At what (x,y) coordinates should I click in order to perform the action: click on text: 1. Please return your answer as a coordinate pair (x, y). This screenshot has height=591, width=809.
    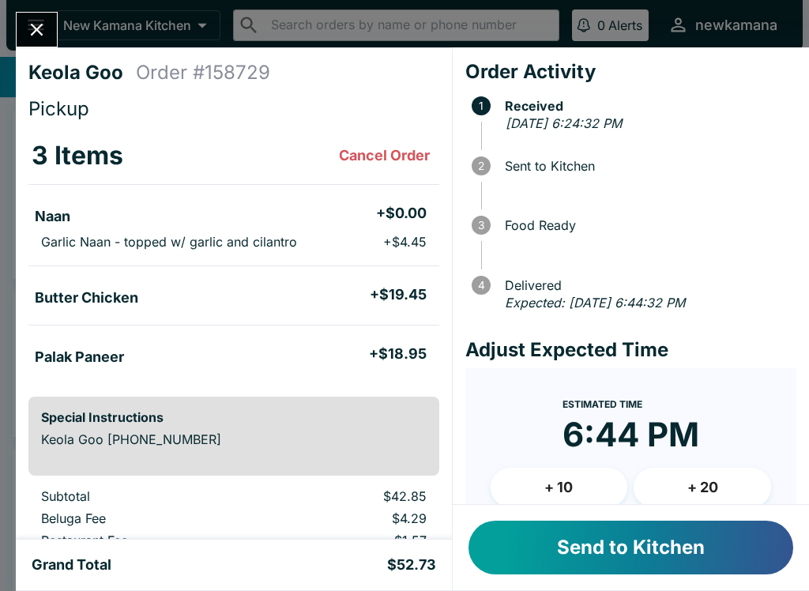
    Looking at the image, I should click on (481, 106).